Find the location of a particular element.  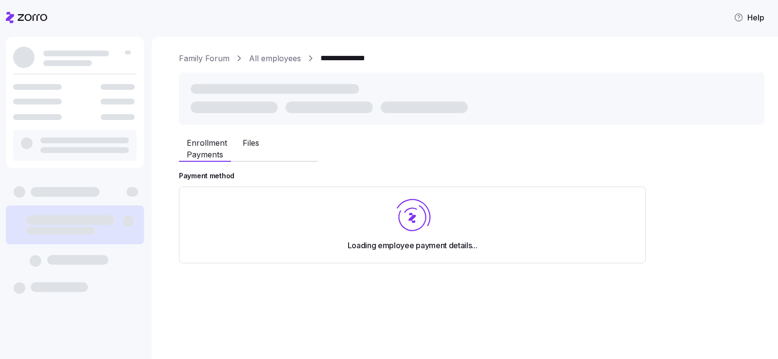

span: Enrollment is located at coordinates (207, 143).